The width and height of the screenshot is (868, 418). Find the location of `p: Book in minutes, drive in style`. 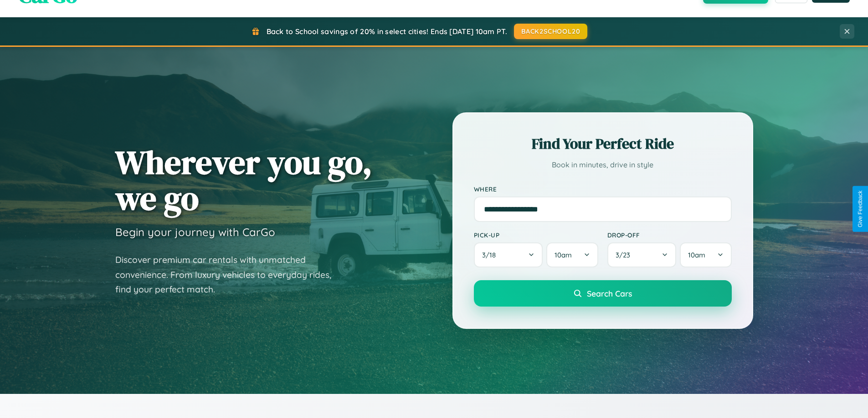

p: Book in minutes, drive in style is located at coordinates (603, 165).